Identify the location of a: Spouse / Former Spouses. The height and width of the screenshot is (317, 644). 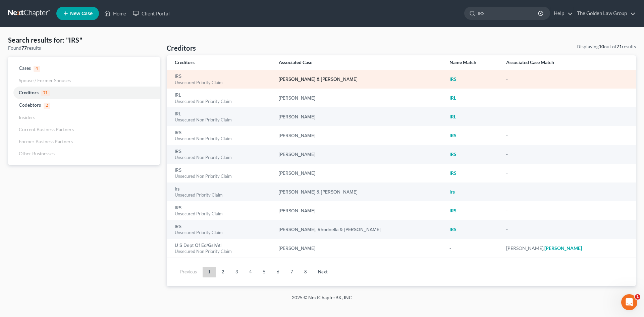
(84, 80).